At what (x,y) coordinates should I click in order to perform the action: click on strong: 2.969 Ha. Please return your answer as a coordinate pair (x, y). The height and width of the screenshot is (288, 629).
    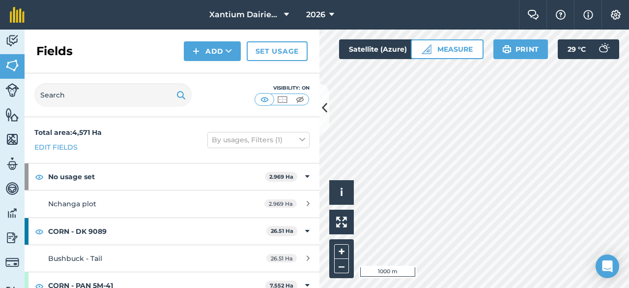
    Looking at the image, I should click on (281, 176).